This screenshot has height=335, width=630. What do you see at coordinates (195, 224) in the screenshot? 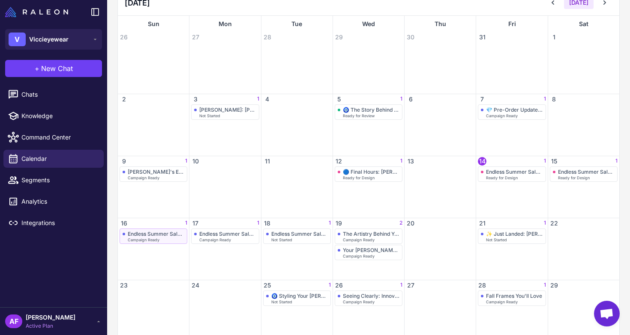
I see `span: 17` at bounding box center [195, 224].